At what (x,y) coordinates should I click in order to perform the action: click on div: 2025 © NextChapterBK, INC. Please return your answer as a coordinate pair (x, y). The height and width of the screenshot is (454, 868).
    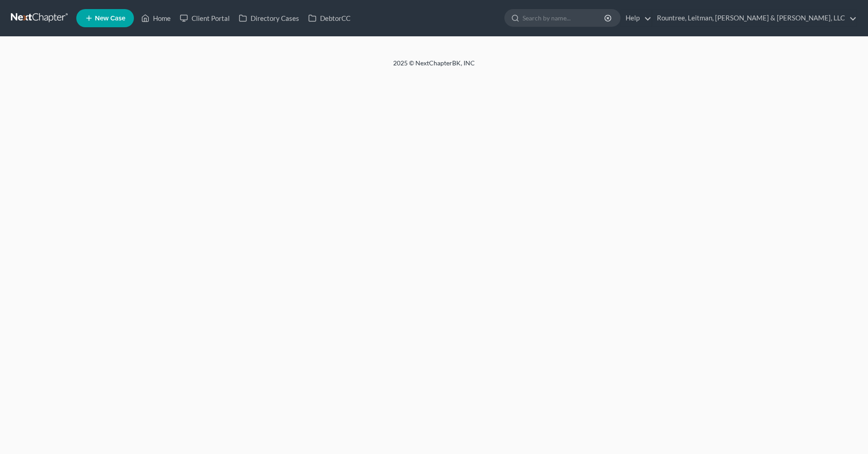
    Looking at the image, I should click on (434, 67).